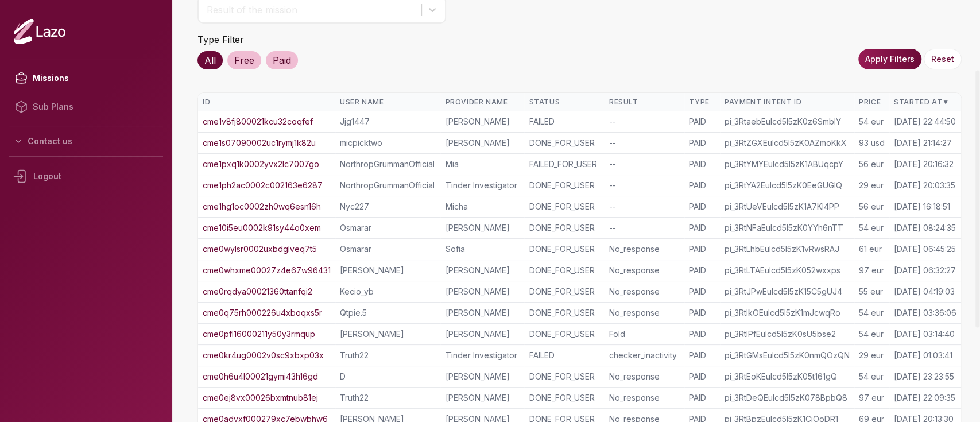 This screenshot has height=422, width=980. What do you see at coordinates (263, 355) in the screenshot?
I see `a: cme0kr4ug0002v0sc9xbxp03x` at bounding box center [263, 355].